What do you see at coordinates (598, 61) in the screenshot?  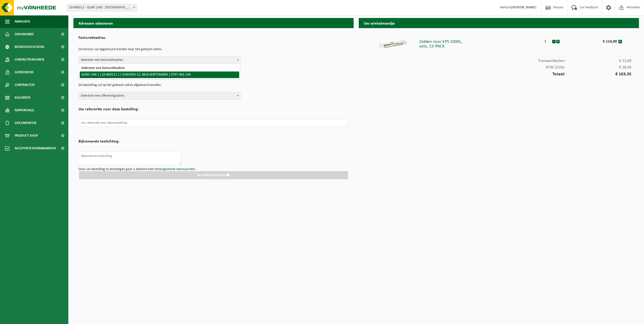 I see `span: € 21,00` at bounding box center [598, 61].